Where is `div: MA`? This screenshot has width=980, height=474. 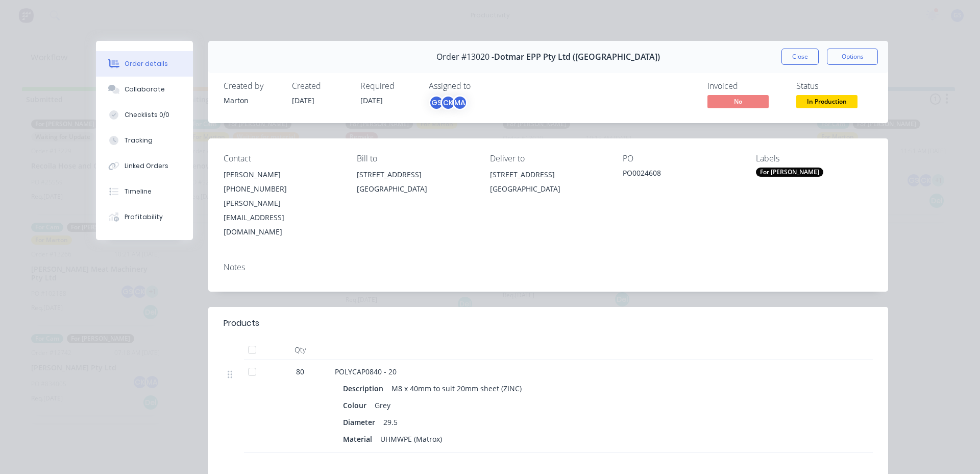 div: MA is located at coordinates (460, 102).